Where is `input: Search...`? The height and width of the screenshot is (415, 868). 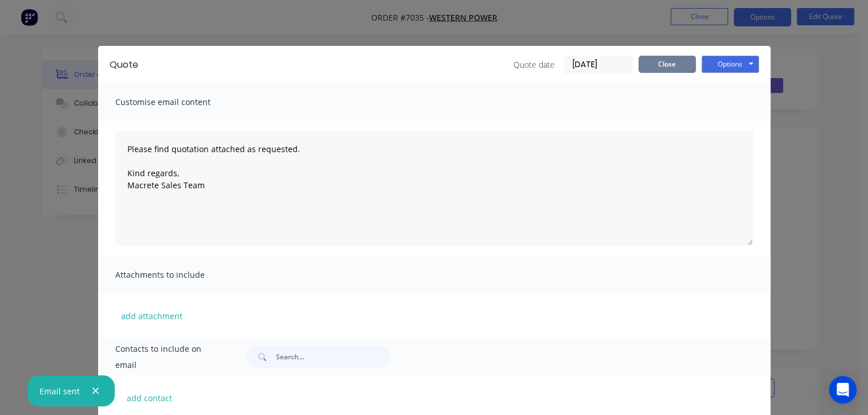
input: Search... is located at coordinates (333, 357).